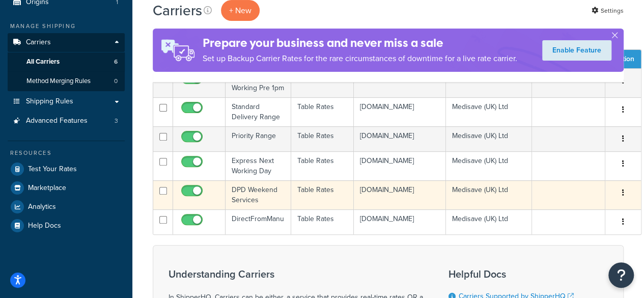 The image size is (644, 298). Describe the element at coordinates (39, 42) in the screenshot. I see `span: Carriers` at that location.